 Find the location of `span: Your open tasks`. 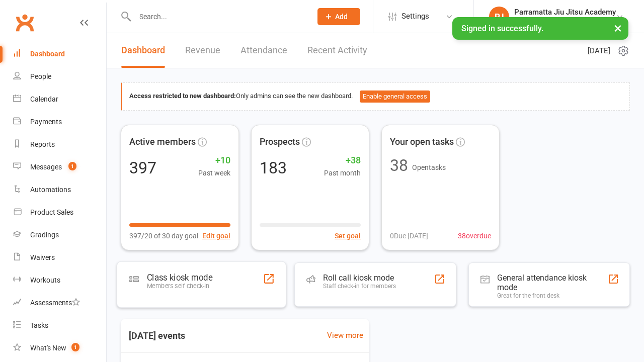

span: Your open tasks is located at coordinates (421, 141).